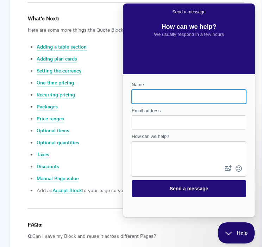 The height and width of the screenshot is (247, 262). What do you see at coordinates (105, 165) in the screenshot?
I see `button: Attach a file` at bounding box center [105, 165].